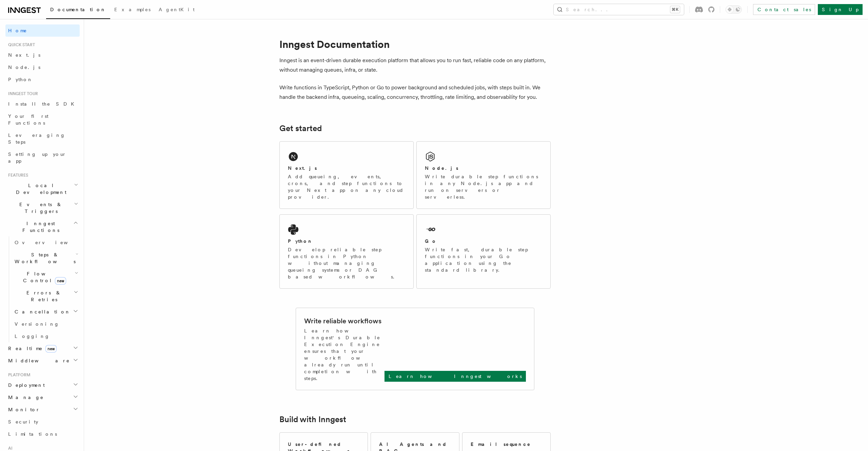 This screenshot has height=451, width=868. I want to click on button: Manage, so click(42, 397).